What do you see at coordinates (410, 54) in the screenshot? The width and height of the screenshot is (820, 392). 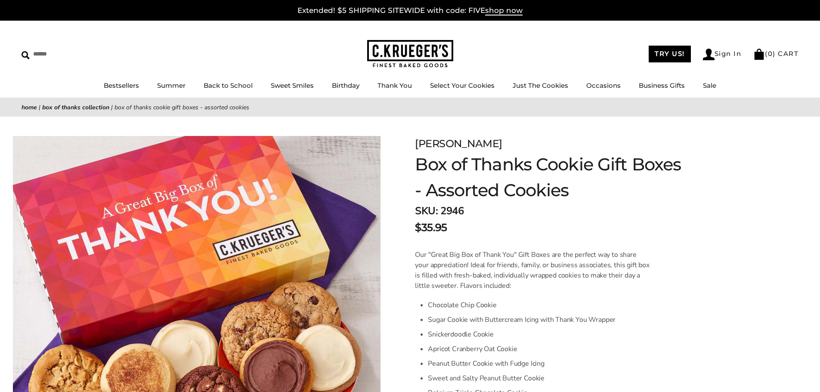 I see `img: C.KRUEGER'S` at bounding box center [410, 54].